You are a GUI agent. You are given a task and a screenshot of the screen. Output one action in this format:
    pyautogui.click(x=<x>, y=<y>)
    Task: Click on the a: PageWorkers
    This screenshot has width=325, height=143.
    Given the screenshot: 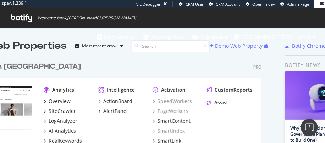 What is the action you would take?
    pyautogui.click(x=170, y=111)
    